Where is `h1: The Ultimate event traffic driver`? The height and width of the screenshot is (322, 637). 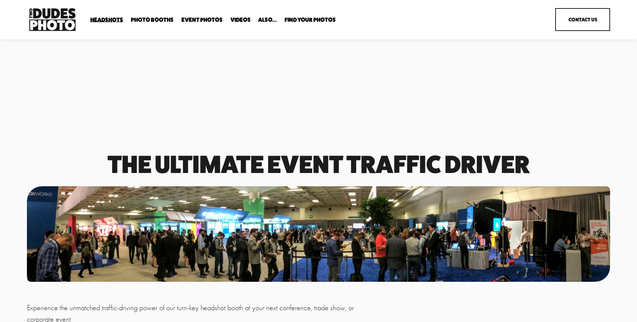
h1: The Ultimate event traffic driver is located at coordinates (318, 164).